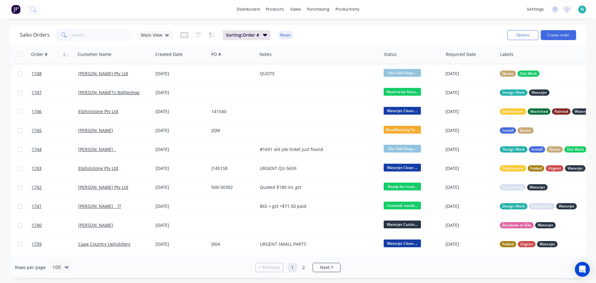  Describe the element at coordinates (285, 35) in the screenshot. I see `button: Reset` at that location.